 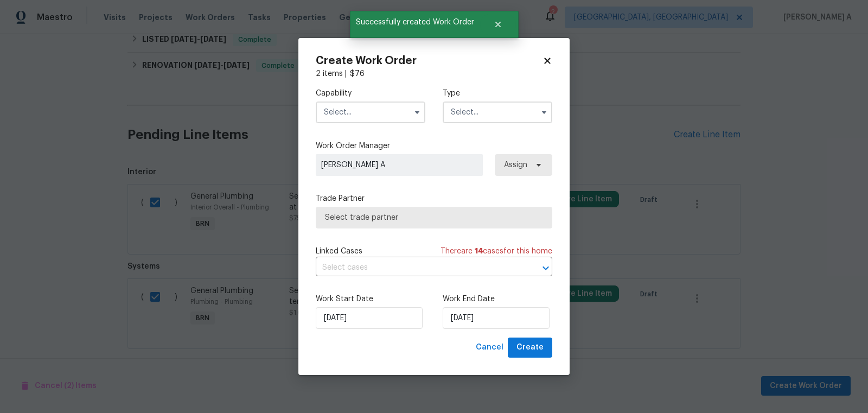 I want to click on span: Select trade partner, so click(x=434, y=217).